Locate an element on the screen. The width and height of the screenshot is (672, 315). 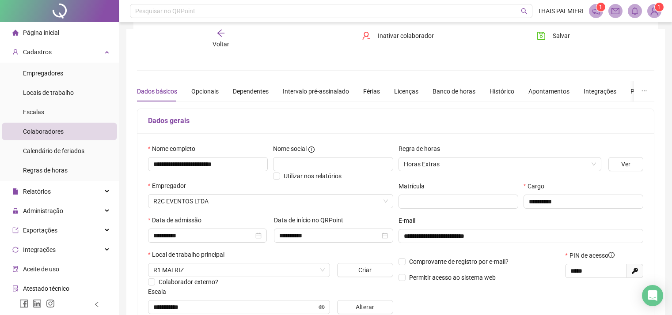
span: R2C EVENTOS LTDA is located at coordinates (270, 201).